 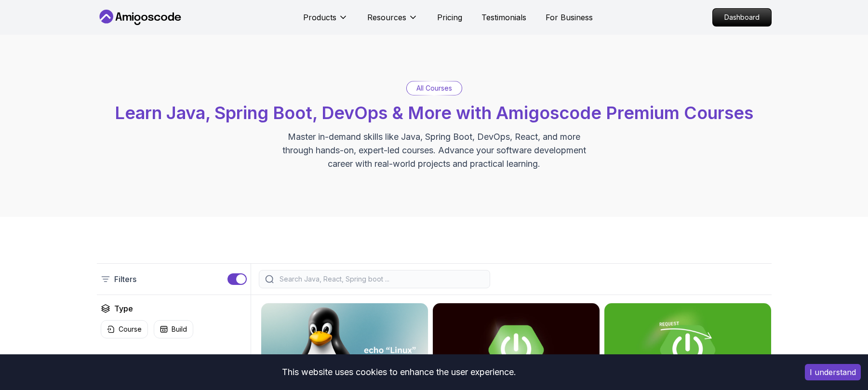 What do you see at coordinates (130, 329) in the screenshot?
I see `p: Course` at bounding box center [130, 329].